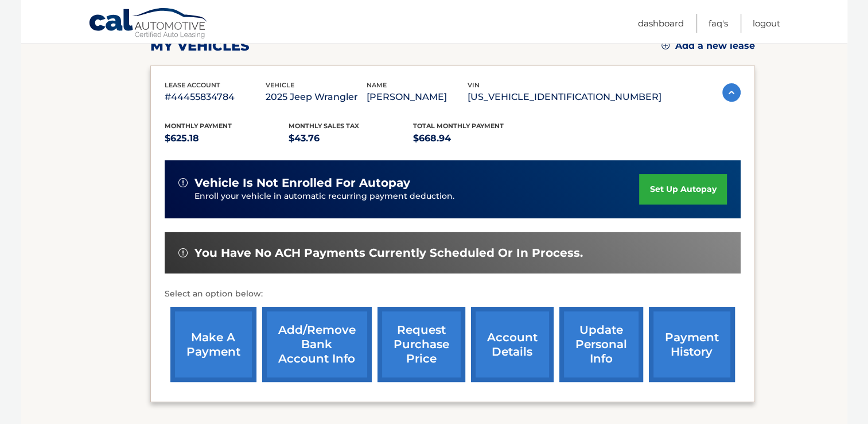 Image resolution: width=868 pixels, height=424 pixels. Describe the element at coordinates (683, 189) in the screenshot. I see `a: set up autopay` at that location.